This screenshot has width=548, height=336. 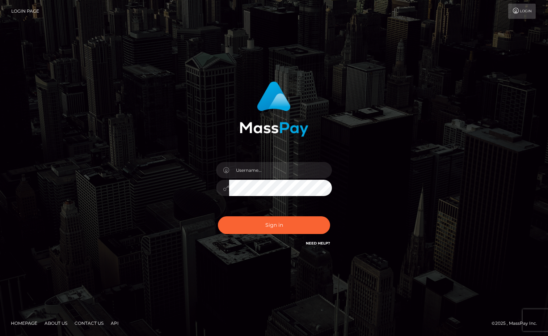 I want to click on a: API, so click(x=115, y=323).